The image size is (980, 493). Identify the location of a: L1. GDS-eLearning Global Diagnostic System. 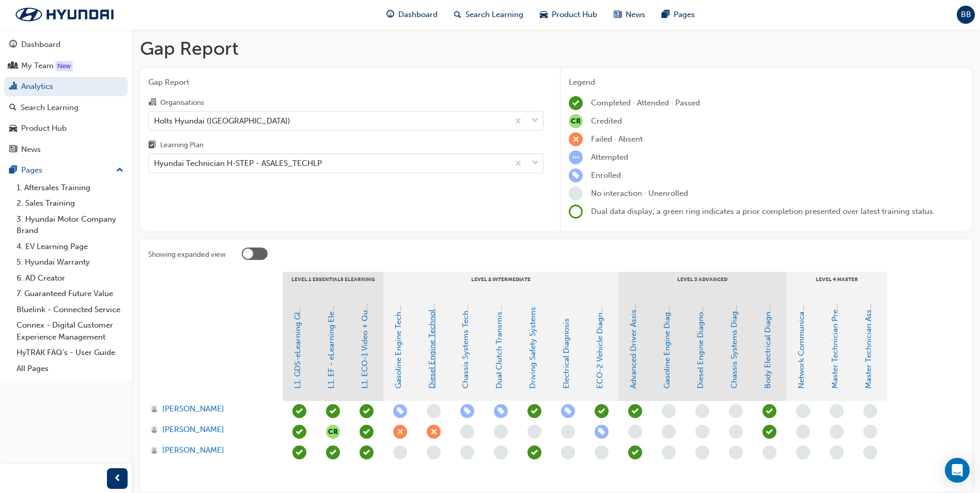
(297, 309).